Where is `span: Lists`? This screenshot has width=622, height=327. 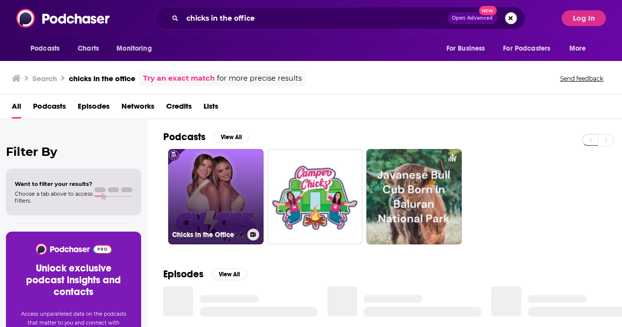
span: Lists is located at coordinates (211, 108).